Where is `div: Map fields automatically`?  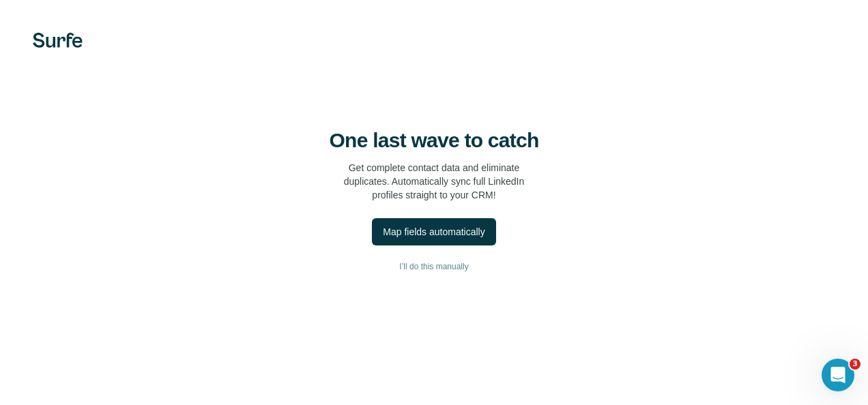
div: Map fields automatically is located at coordinates (433, 232).